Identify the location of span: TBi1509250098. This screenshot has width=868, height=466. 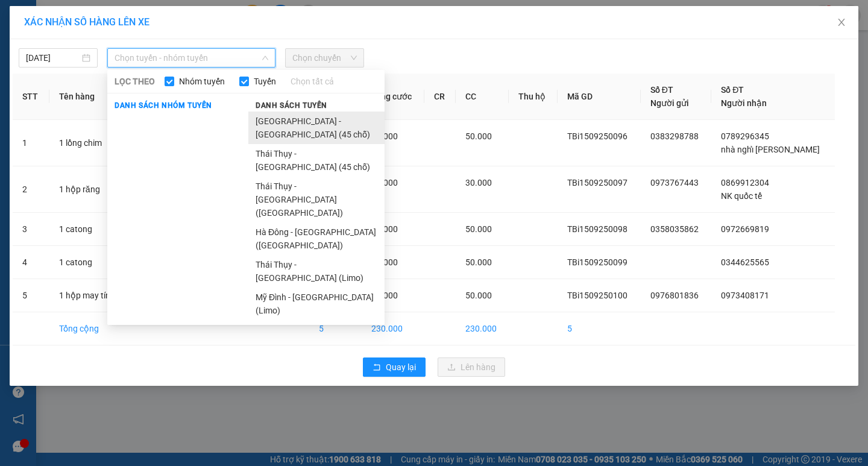
(598, 229).